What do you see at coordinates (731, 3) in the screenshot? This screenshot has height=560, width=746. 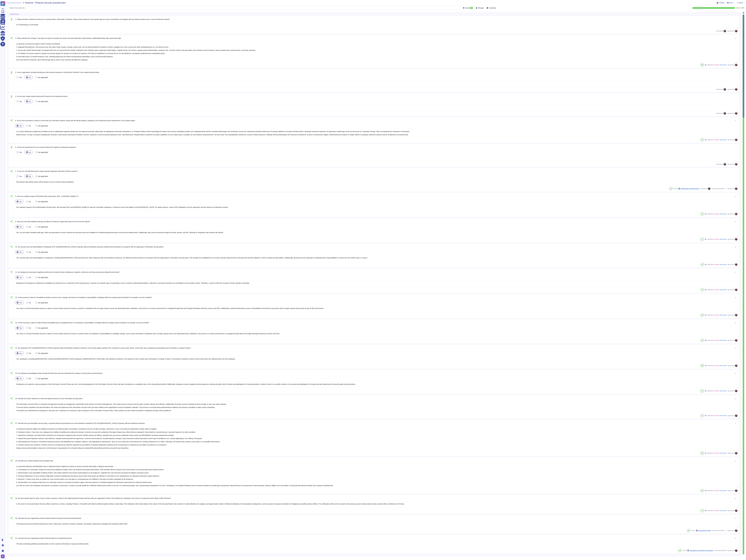 I see `span: Export` at bounding box center [731, 3].